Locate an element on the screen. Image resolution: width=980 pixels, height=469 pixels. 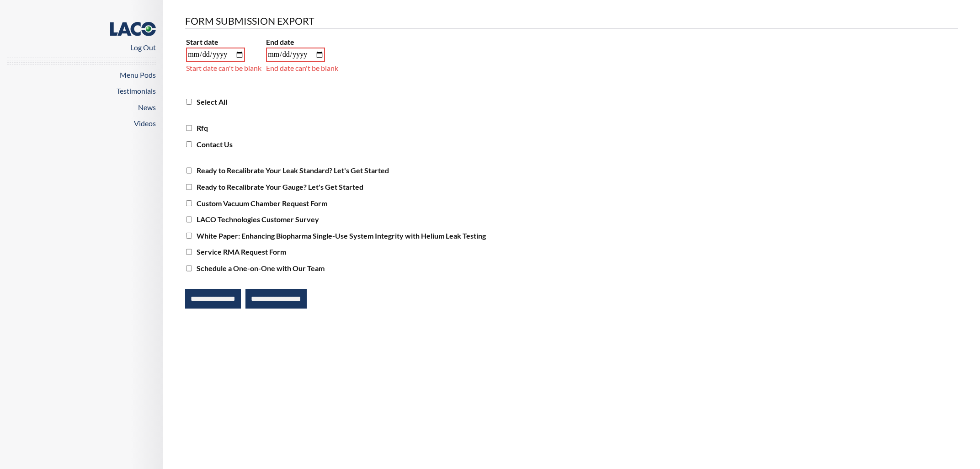
a: Videos is located at coordinates (145, 123).